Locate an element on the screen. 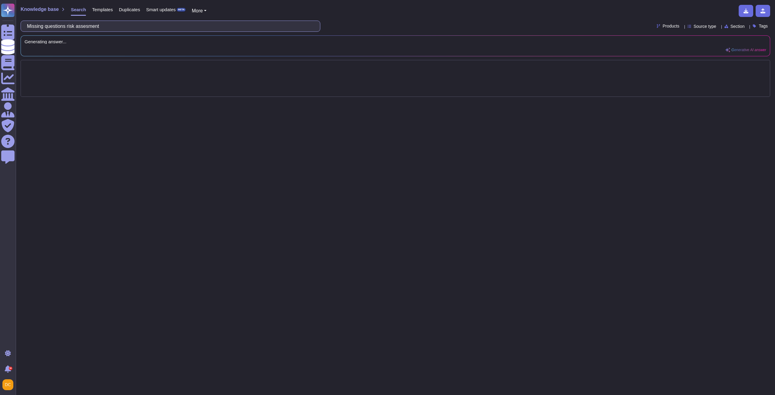 The height and width of the screenshot is (395, 775). input: Search a question or template... is located at coordinates (169, 26).